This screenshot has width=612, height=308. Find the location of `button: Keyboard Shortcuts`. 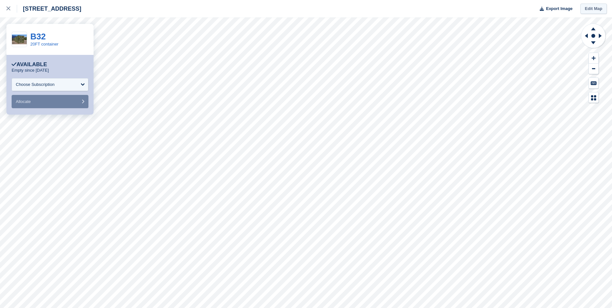

button: Keyboard Shortcuts is located at coordinates (593, 83).